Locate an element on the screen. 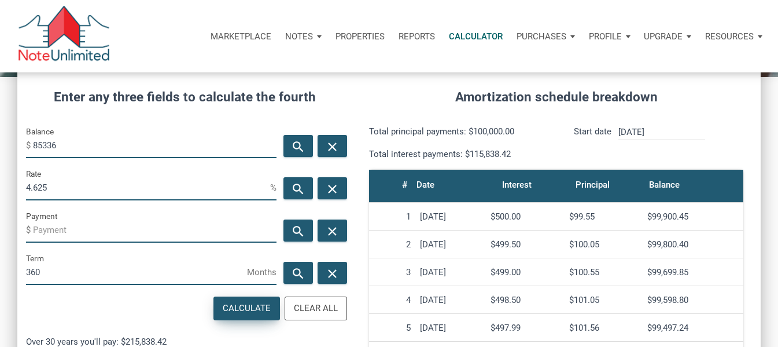 This screenshot has width=778, height=347. button: Upgrade is located at coordinates (668, 36).